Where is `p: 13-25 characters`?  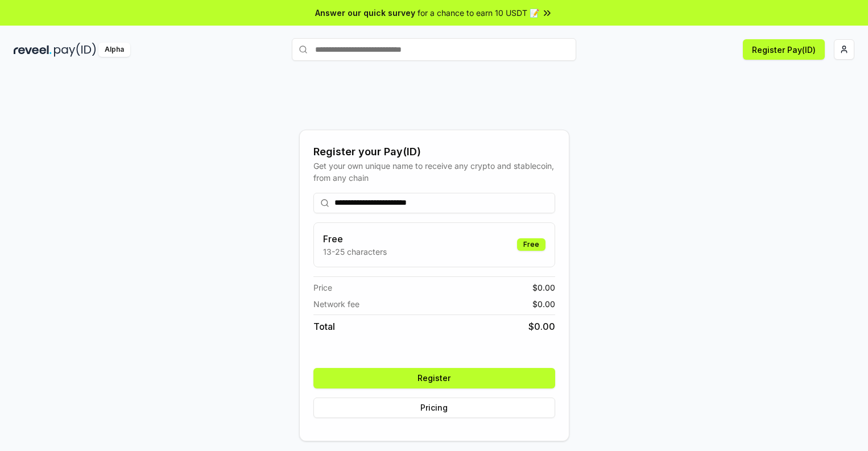
p: 13-25 characters is located at coordinates (355, 251).